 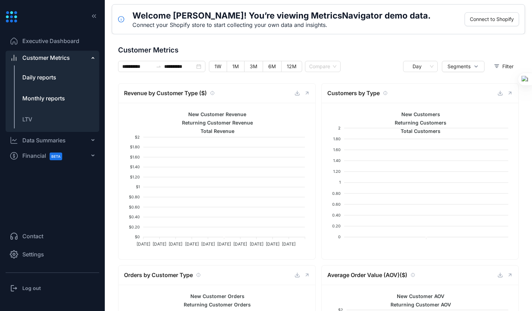 I want to click on span: to, so click(x=159, y=66).